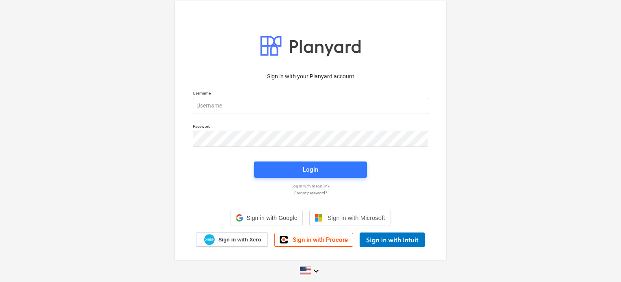 The height and width of the screenshot is (282, 621). I want to click on i: keyboard_arrow_down, so click(316, 271).